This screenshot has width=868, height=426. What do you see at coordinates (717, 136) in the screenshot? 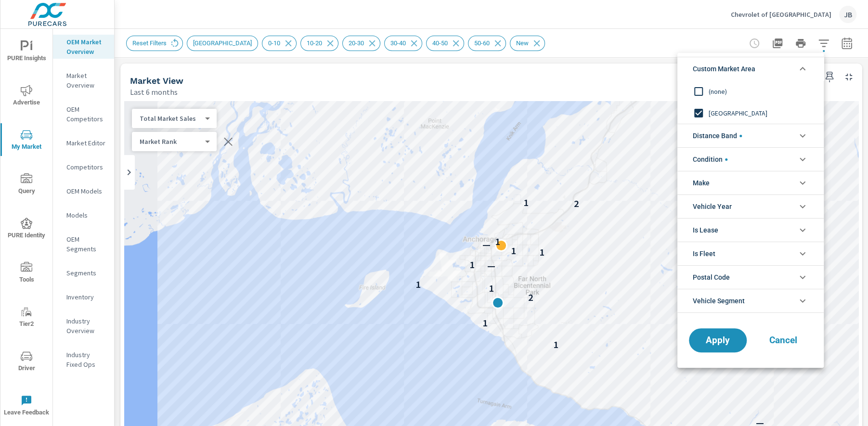
I see `span: Distance Band` at bounding box center [717, 136].